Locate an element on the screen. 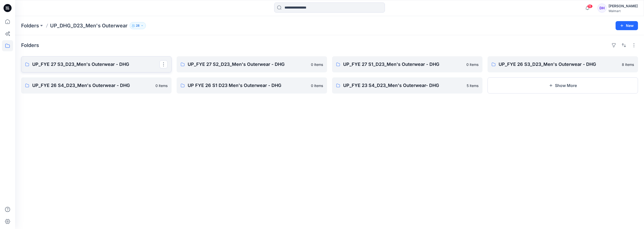 The height and width of the screenshot is (229, 644). button: Show More is located at coordinates (563, 86).